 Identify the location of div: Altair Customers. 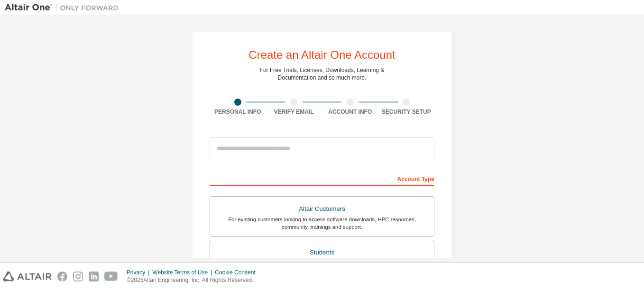
(322, 209).